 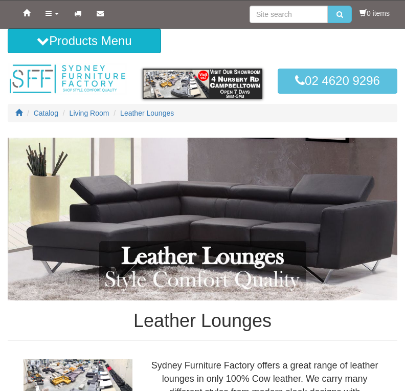 What do you see at coordinates (338, 81) in the screenshot?
I see `a: 02 4620 9296` at bounding box center [338, 81].